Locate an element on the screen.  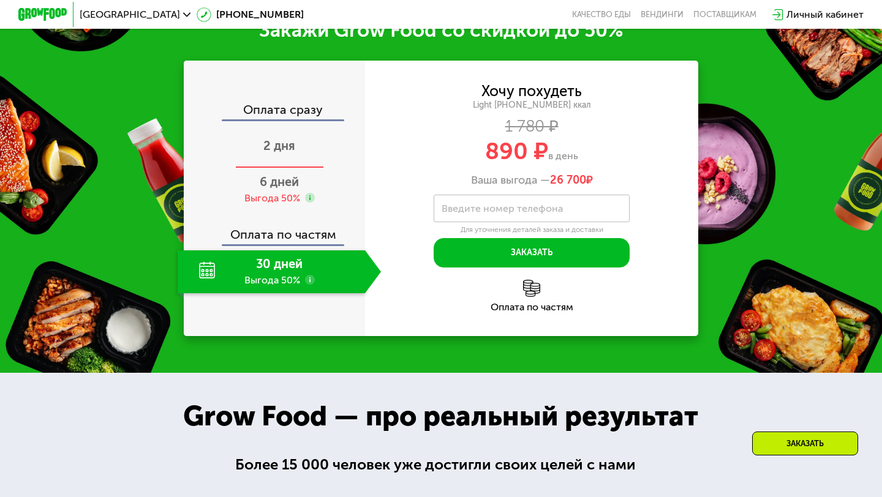
div: 1 780 ₽ is located at coordinates (532, 127).